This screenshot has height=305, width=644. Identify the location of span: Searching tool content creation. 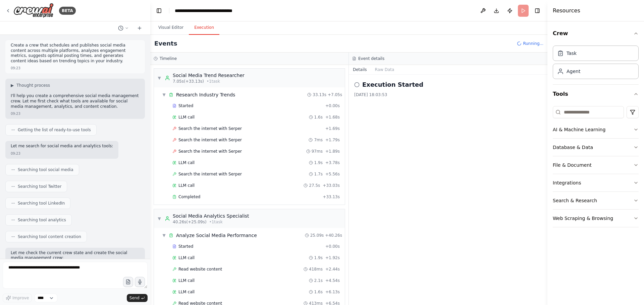
(49, 236).